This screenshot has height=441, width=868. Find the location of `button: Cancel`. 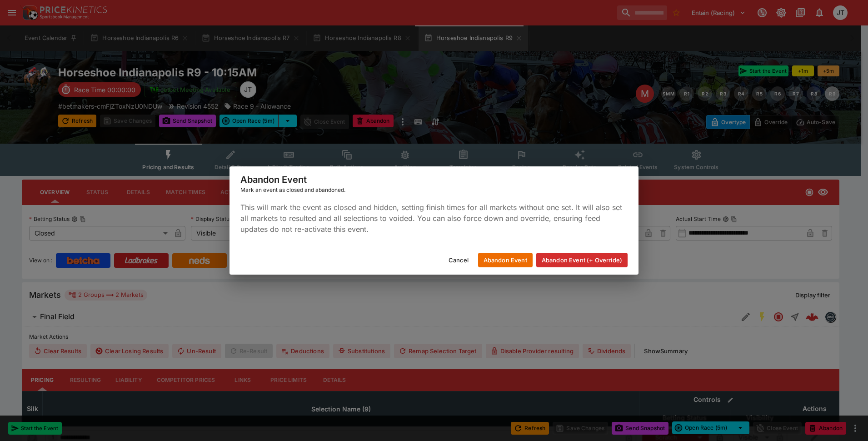

button: Cancel is located at coordinates (459, 260).